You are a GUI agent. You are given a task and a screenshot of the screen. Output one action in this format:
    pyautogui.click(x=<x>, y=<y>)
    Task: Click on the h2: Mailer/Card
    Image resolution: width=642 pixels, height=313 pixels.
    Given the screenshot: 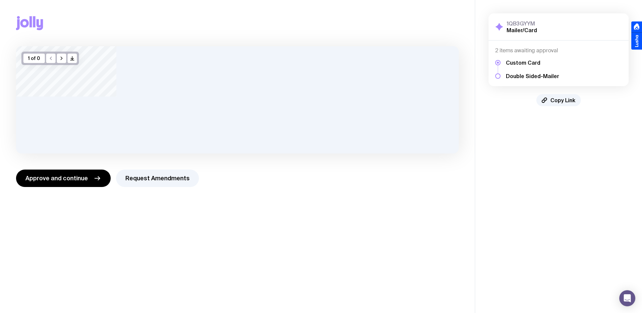 What is the action you would take?
    pyautogui.click(x=522, y=30)
    